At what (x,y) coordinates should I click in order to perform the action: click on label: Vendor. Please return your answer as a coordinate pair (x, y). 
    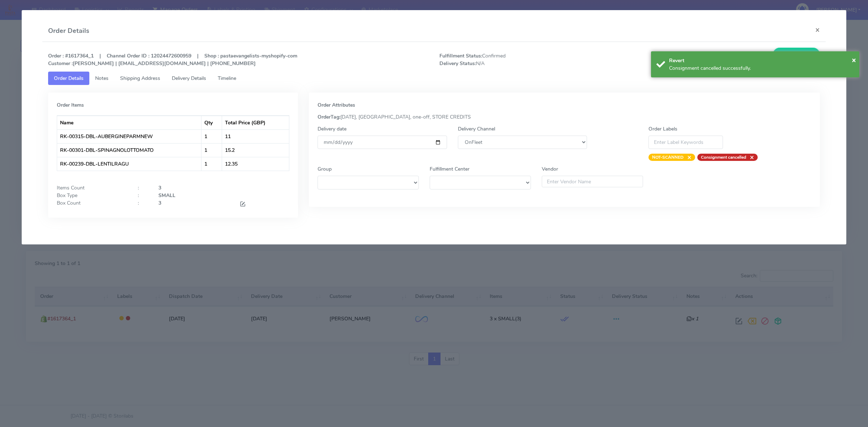
    Looking at the image, I should click on (550, 168).